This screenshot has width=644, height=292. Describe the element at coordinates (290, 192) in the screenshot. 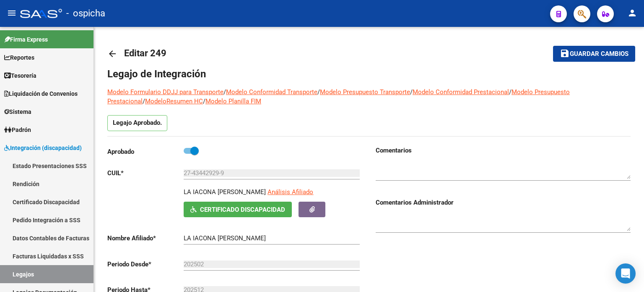

I see `span: Análisis Afiliado` at that location.